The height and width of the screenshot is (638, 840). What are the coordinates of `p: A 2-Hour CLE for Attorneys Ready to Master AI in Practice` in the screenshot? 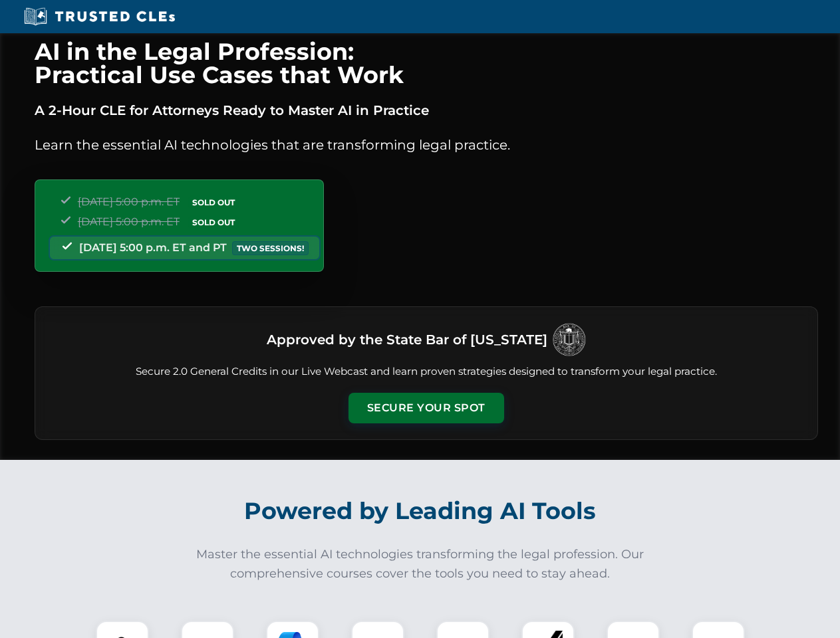 It's located at (426, 110).